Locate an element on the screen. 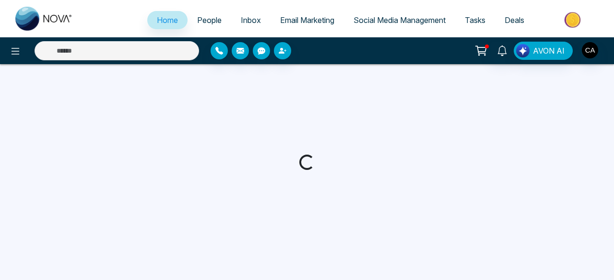 Image resolution: width=614 pixels, height=280 pixels. a: Deals is located at coordinates (514, 20).